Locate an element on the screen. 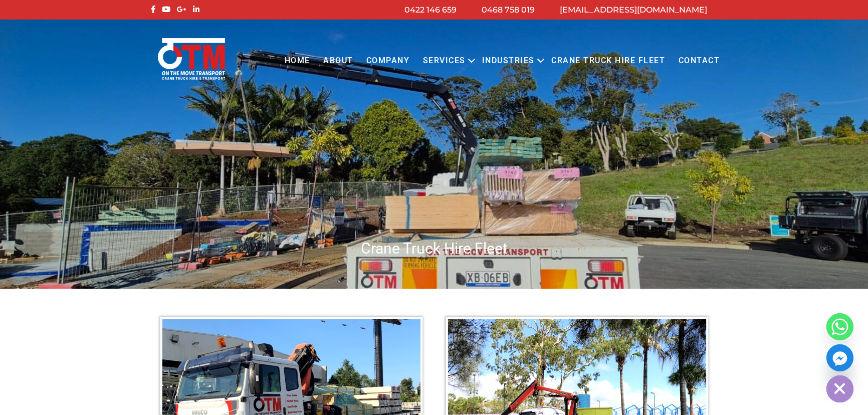 The height and width of the screenshot is (415, 868). img: Otmtransport is located at coordinates (191, 59).